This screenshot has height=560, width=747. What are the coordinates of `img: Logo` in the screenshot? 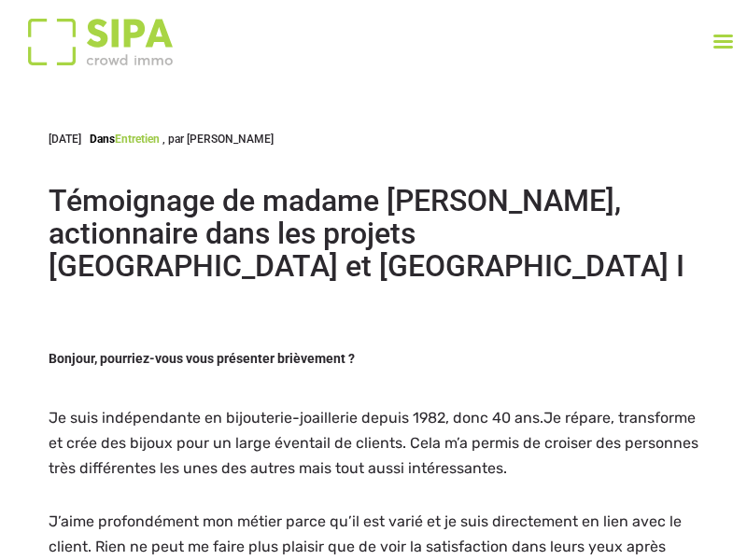 It's located at (100, 42).